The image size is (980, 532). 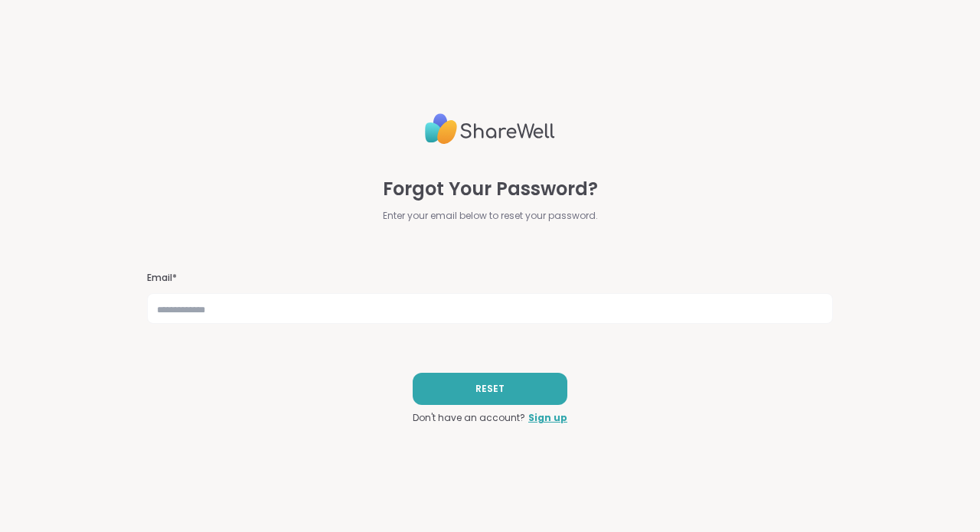 What do you see at coordinates (490, 189) in the screenshot?
I see `span: Forgot Your Password?` at bounding box center [490, 189].